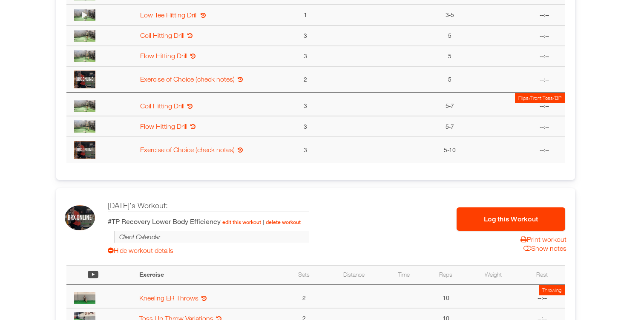  I want to click on th: Distance, so click(354, 275).